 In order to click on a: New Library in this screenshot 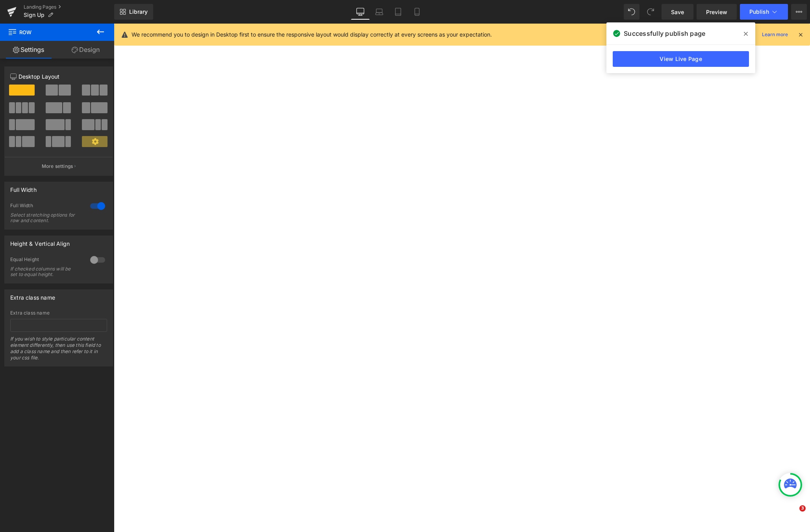, I will do `click(133, 12)`.